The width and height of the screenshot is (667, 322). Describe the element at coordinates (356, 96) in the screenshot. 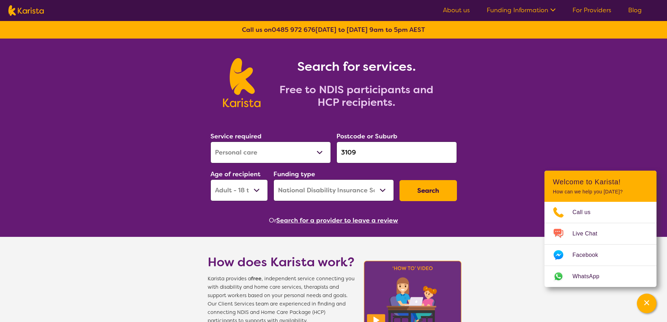

I see `h2: Free to NDIS participants and HCP recipients.` at that location.